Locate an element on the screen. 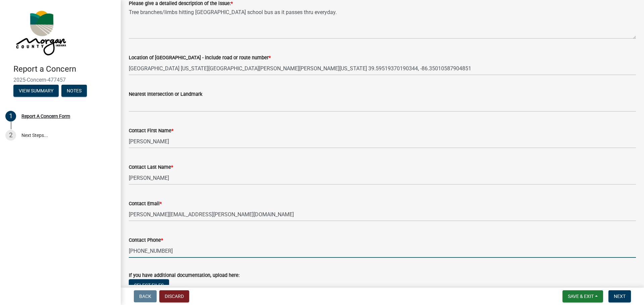 This screenshot has width=644, height=305. label: Contact Last Name is located at coordinates (151, 168).